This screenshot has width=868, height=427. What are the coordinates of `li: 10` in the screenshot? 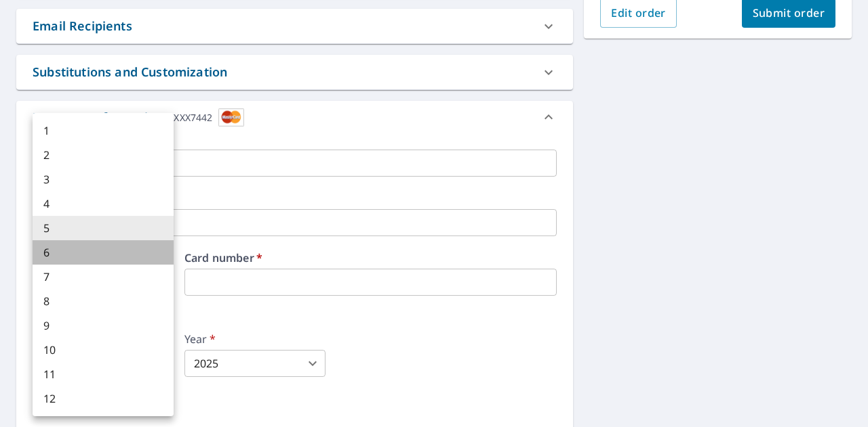 It's located at (103, 350).